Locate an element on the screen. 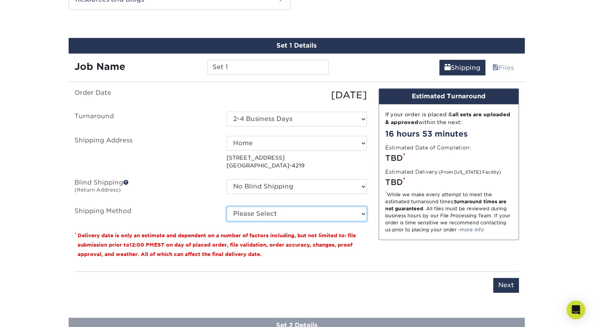  div: If your order is placed & within the next: is located at coordinates (449, 118).